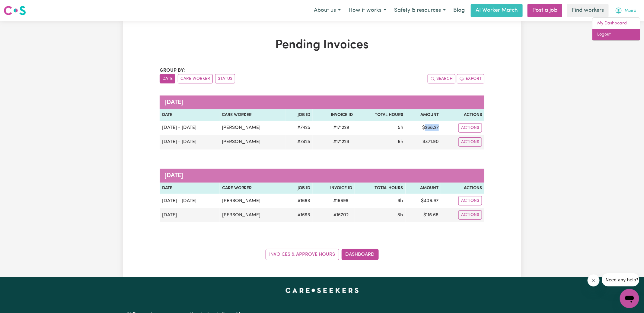  Describe the element at coordinates (423, 142) in the screenshot. I see `td: $ 371.90` at that location.